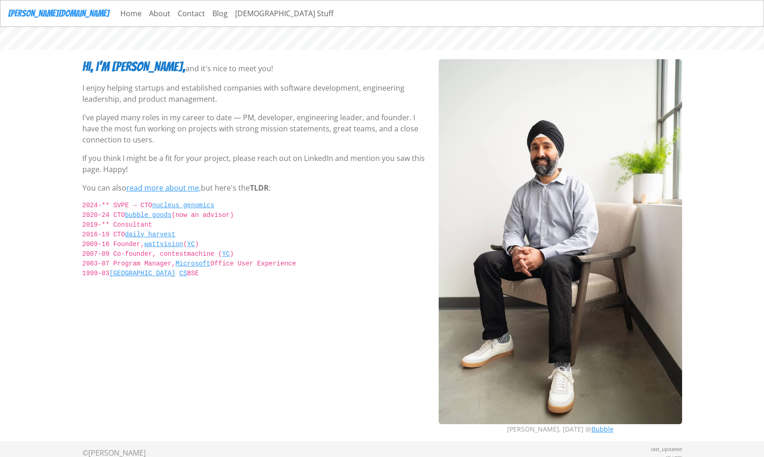 The width and height of the screenshot is (764, 457). What do you see at coordinates (259, 188) in the screenshot?
I see `span: TLDR` at bounding box center [259, 188].